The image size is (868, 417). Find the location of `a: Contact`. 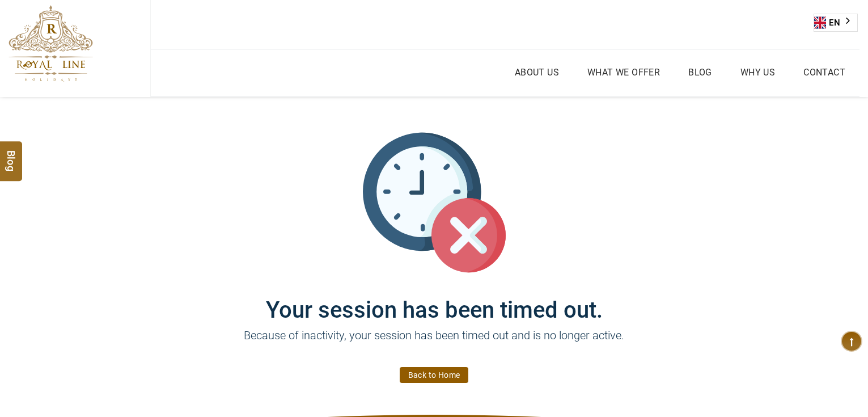

a: Contact is located at coordinates (824, 72).